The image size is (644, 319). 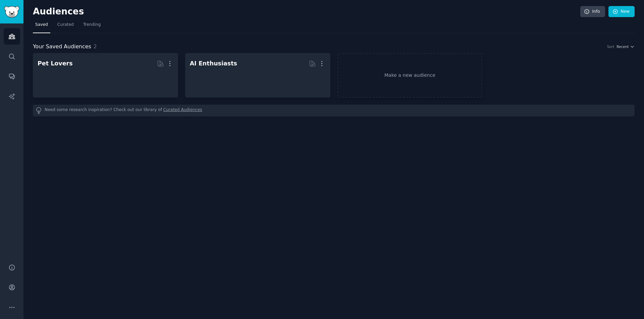 What do you see at coordinates (12, 12) in the screenshot?
I see `img: GummySearch logo` at bounding box center [12, 12].